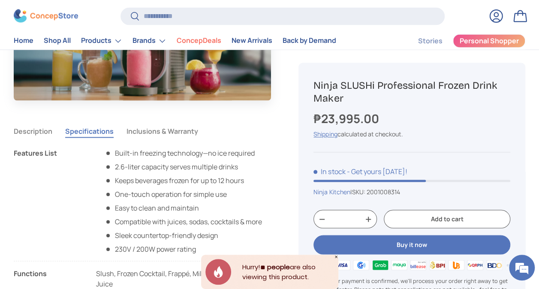 The image size is (539, 289). I want to click on div: Close, so click(336, 257).